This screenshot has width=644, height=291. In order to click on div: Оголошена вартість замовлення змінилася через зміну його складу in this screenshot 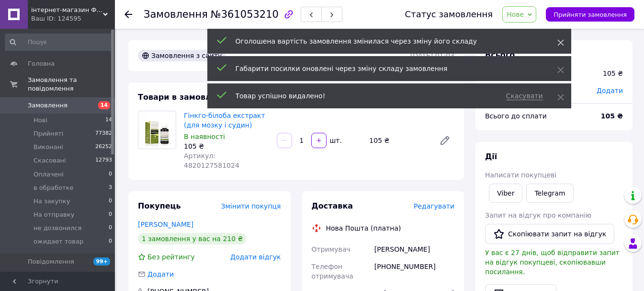, I will do `click(384, 41)`.